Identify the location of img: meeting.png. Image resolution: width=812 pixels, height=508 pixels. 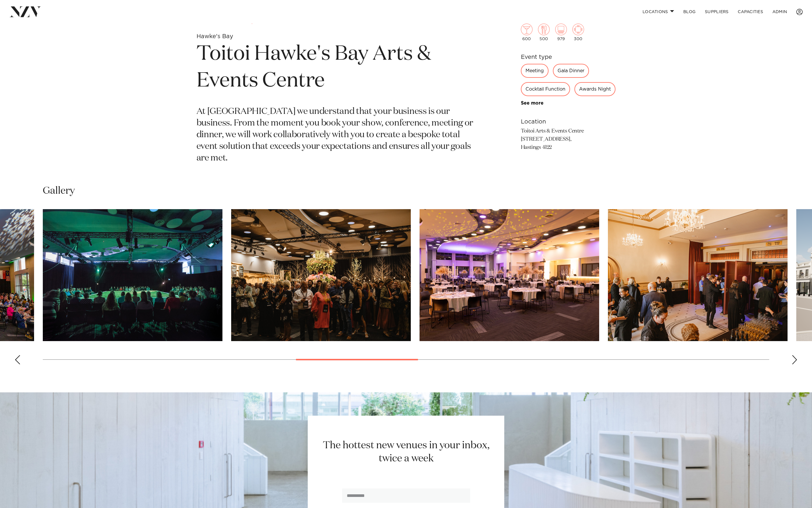
(578, 29).